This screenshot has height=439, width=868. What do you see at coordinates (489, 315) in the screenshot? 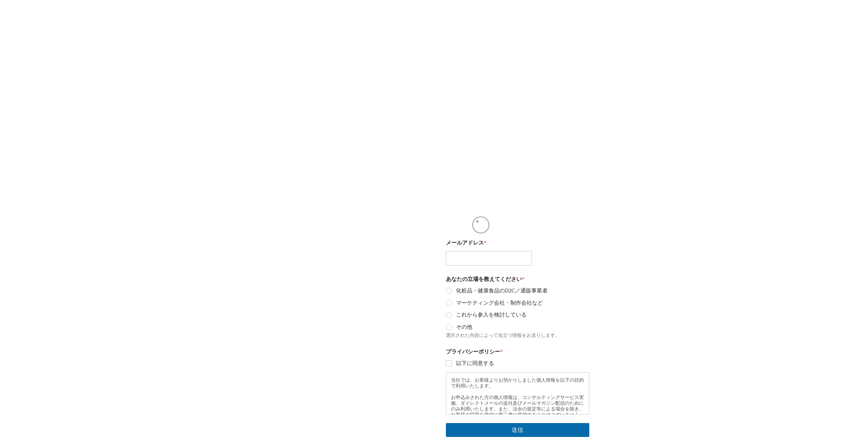
I see `label: これから参入を検討している` at bounding box center [489, 315].